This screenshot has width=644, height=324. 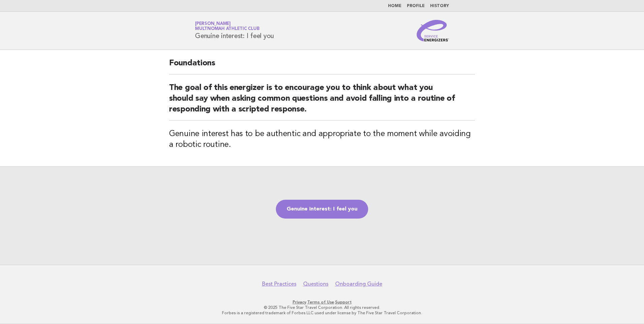 What do you see at coordinates (359, 284) in the screenshot?
I see `a: Onboarding Guide` at bounding box center [359, 284].